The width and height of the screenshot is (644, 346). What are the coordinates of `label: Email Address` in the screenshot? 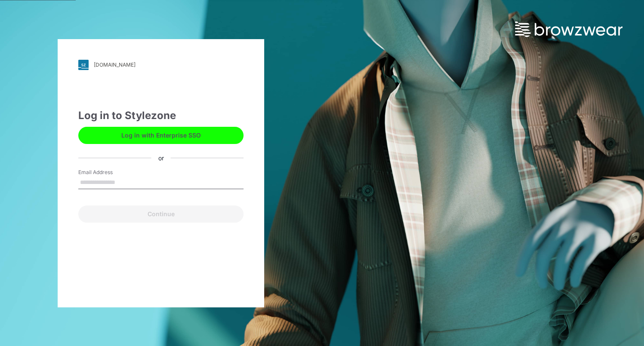 It's located at (109, 172).